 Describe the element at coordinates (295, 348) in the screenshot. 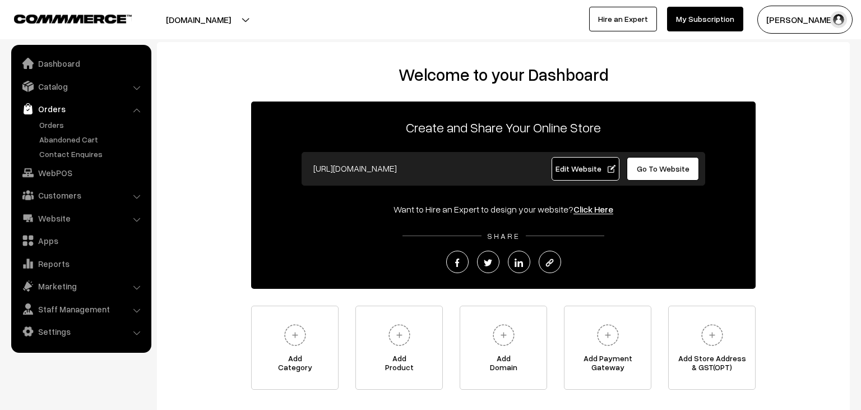

I see `a: AddCategory` at that location.